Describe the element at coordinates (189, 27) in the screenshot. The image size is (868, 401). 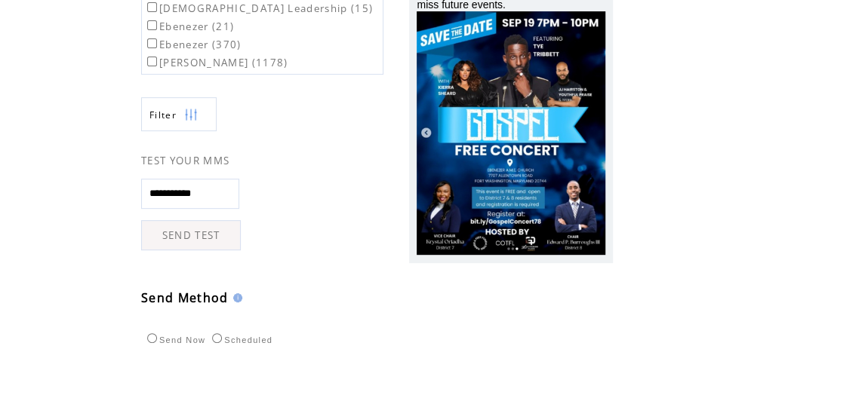
I see `label: Ebenezer (21)` at that location.